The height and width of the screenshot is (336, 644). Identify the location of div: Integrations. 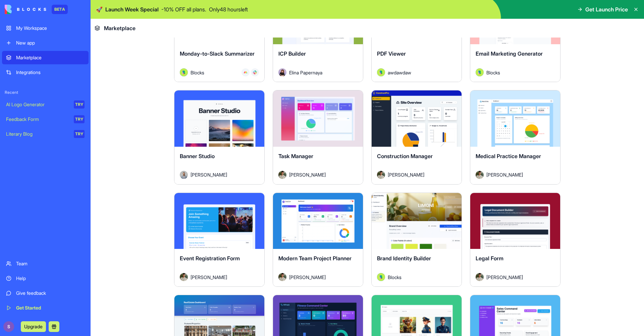
(51, 72).